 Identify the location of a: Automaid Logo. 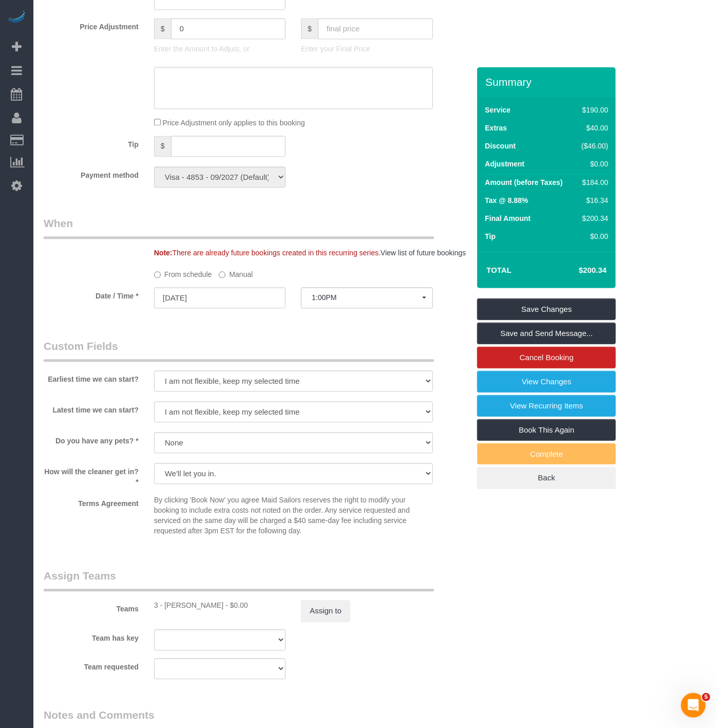
(16, 18).